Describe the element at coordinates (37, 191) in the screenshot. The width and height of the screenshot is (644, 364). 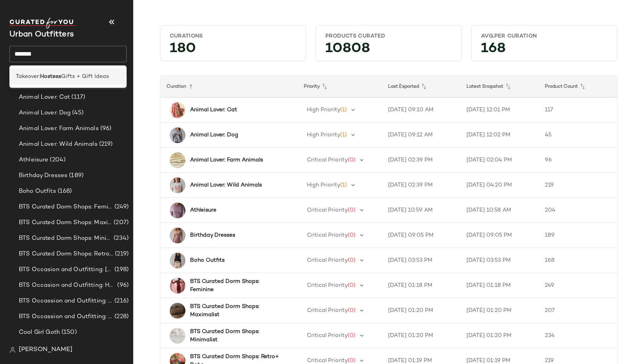
I see `span: Boho Outfits` at that location.